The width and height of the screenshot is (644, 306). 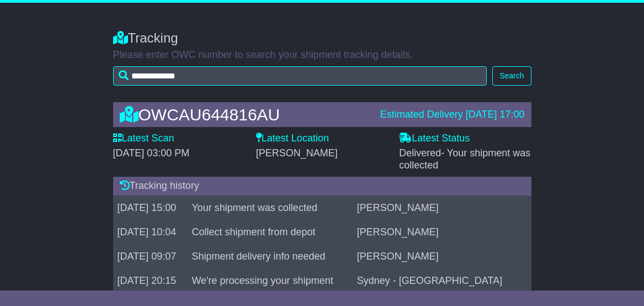 What do you see at coordinates (269, 280) in the screenshot?
I see `td: We're processing your shipment` at bounding box center [269, 280].